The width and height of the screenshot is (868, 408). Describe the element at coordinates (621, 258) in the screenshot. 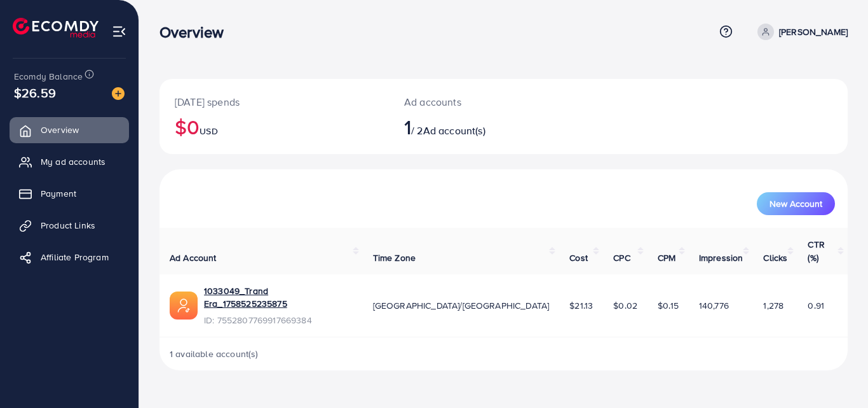

I see `span: CPC` at that location.